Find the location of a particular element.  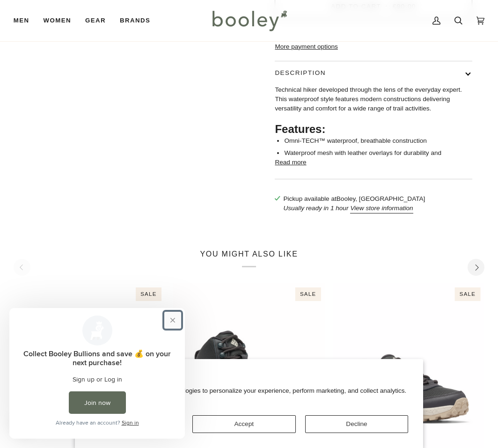

button: View store information is located at coordinates (382, 208).